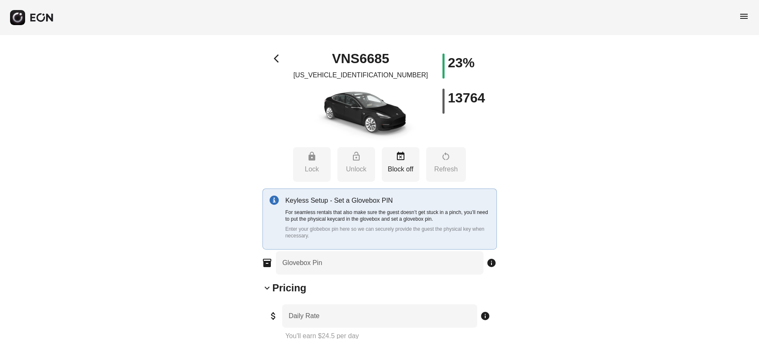 The height and width of the screenshot is (339, 759). What do you see at coordinates (360, 59) in the screenshot?
I see `h1: VNS6685` at bounding box center [360, 59].